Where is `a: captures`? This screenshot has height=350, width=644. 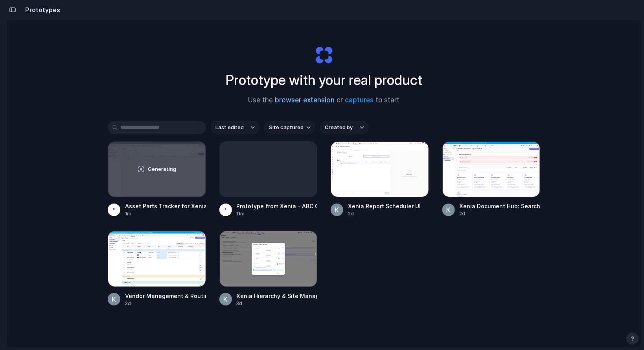
a: captures is located at coordinates (359, 100).